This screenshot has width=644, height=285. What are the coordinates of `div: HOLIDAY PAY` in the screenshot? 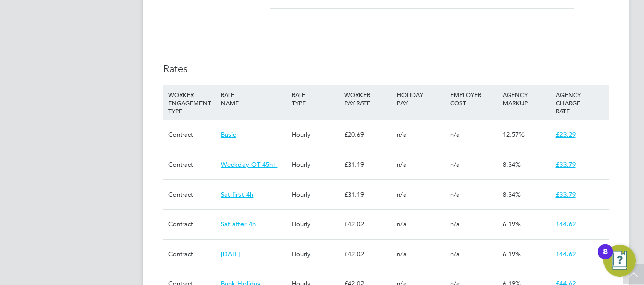 It's located at (421, 99).